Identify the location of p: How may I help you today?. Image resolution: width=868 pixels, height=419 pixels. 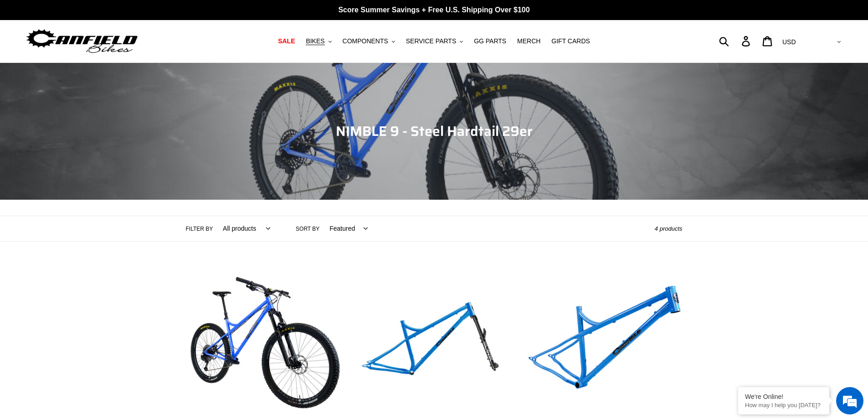
(783, 405).